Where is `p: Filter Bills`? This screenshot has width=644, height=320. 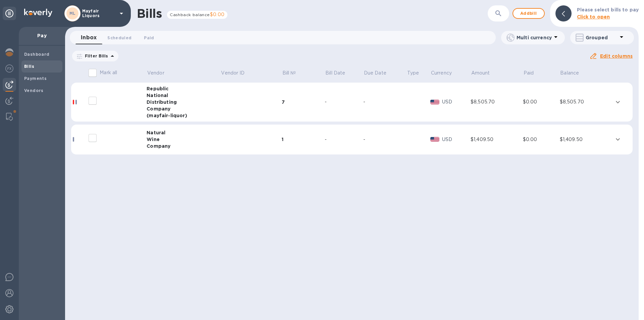 p: Filter Bills is located at coordinates (95, 56).